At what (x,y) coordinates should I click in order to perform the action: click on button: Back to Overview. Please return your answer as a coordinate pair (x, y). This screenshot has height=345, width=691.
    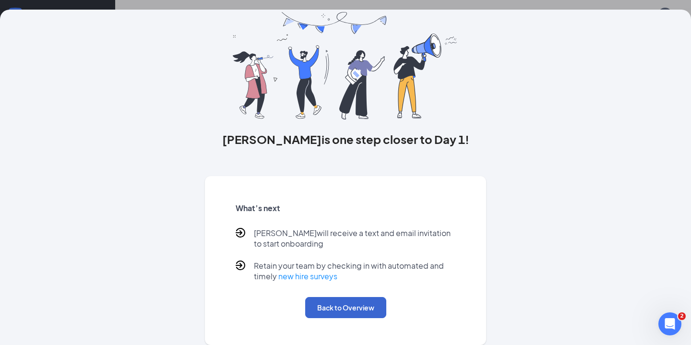
    Looking at the image, I should click on (345, 307).